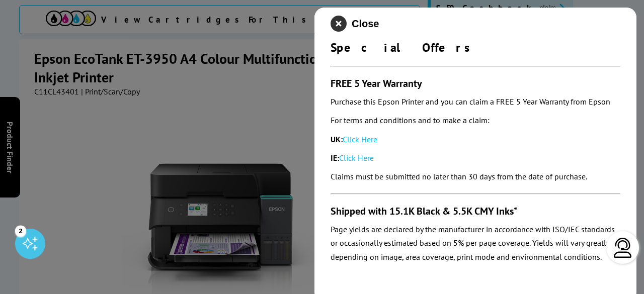 Image resolution: width=644 pixels, height=294 pixels. Describe the element at coordinates (475, 83) in the screenshot. I see `h3: FREE 5 Year Warranty` at that location.